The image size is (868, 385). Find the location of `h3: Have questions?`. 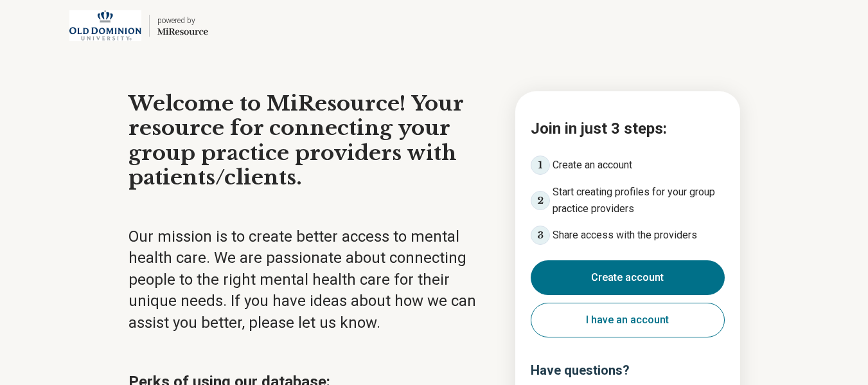

h3: Have questions? is located at coordinates (627, 370).